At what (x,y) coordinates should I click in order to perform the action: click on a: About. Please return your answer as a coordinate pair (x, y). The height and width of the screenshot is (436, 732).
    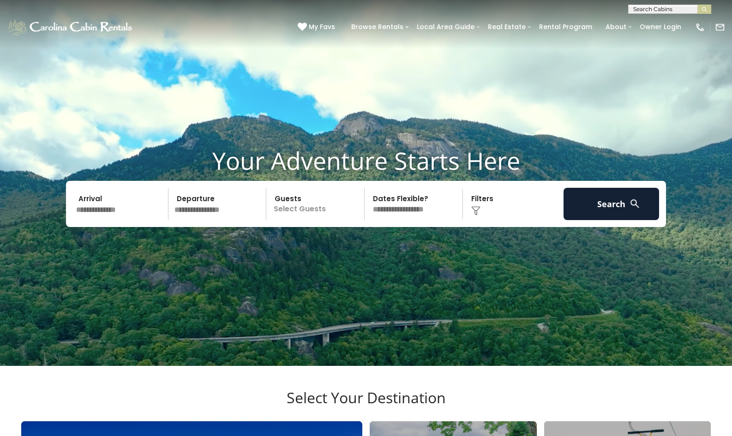
    Looking at the image, I should click on (616, 27).